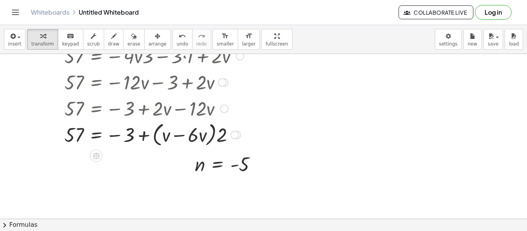 The image size is (527, 231). Describe the element at coordinates (448, 44) in the screenshot. I see `span: settings` at that location.